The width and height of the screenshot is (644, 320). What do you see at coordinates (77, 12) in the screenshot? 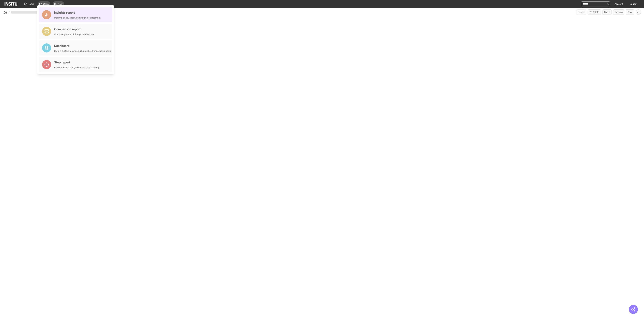
I see `div: Insights report` at bounding box center [77, 12].